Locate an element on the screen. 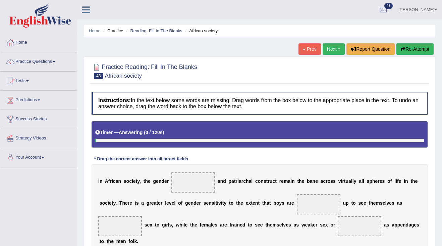  a: Next » is located at coordinates (334, 49).